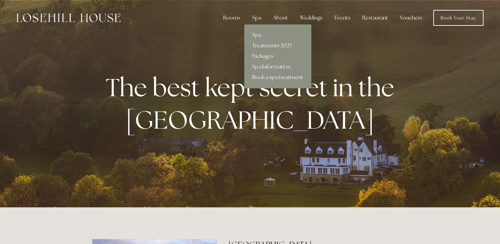 The width and height of the screenshot is (500, 244). I want to click on a: Vouchers, so click(411, 18).